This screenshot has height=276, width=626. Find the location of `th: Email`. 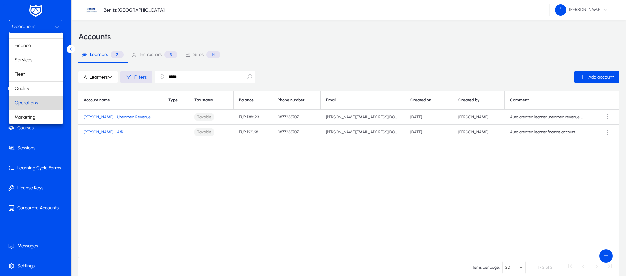

th: Email is located at coordinates (362, 100).